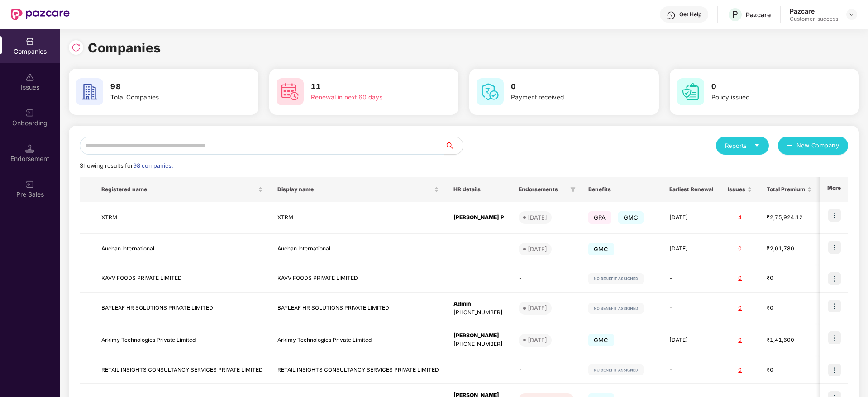 This screenshot has width=868, height=397. What do you see at coordinates (852, 14) in the screenshot?
I see `img: svg+xml;base64,PHN2ZyBpZD0iRHJvcGRvd24tMzJ4MzIiIHhtbG5zPSJodHRwOi8vd3d3LnczLm9yZy8yMDAwL3N2ZyIgd2...` at bounding box center [852, 14].